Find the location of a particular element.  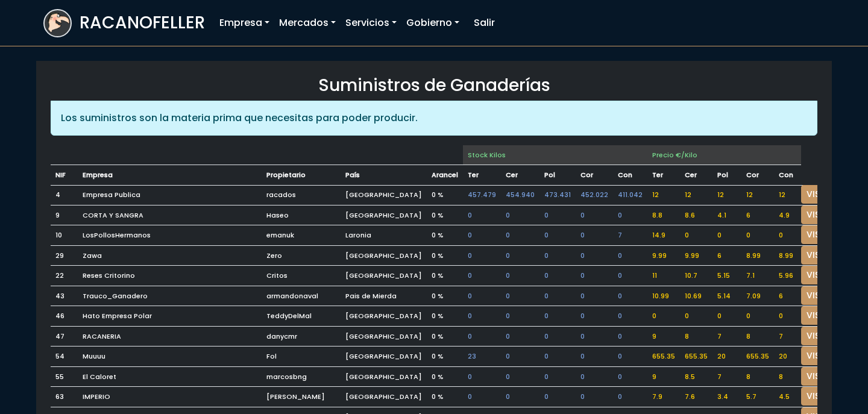

td: Arancel is located at coordinates (445, 175).